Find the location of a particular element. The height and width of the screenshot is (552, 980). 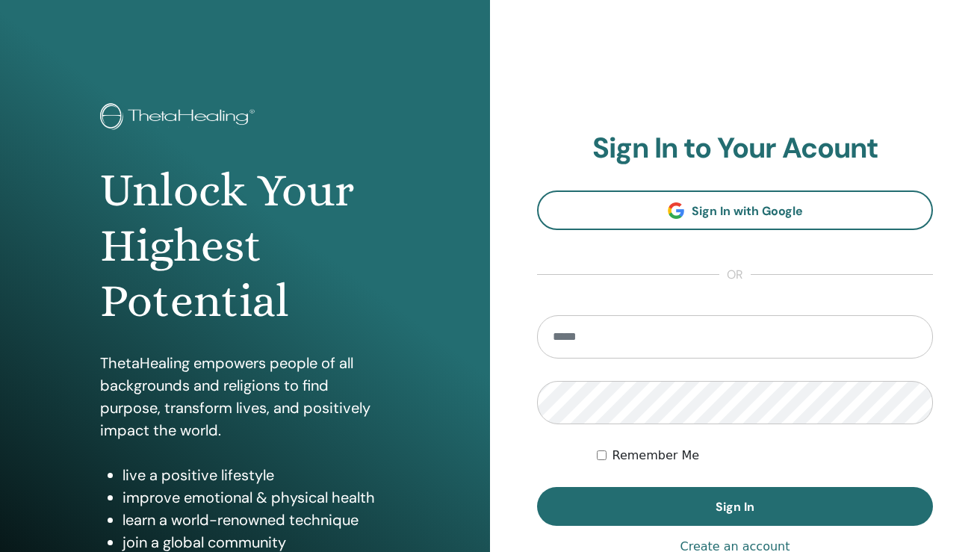

div: Keep me authenticated indefinitely or until I manually logout is located at coordinates (764, 456).